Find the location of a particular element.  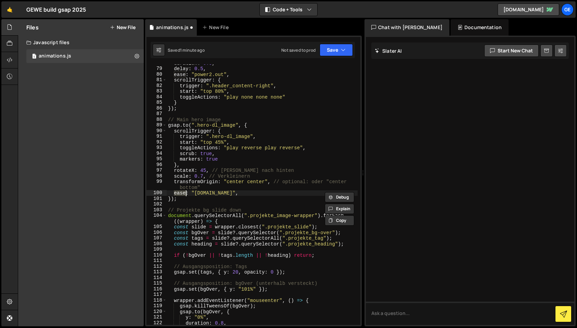

div: 106 is located at coordinates (156, 232).